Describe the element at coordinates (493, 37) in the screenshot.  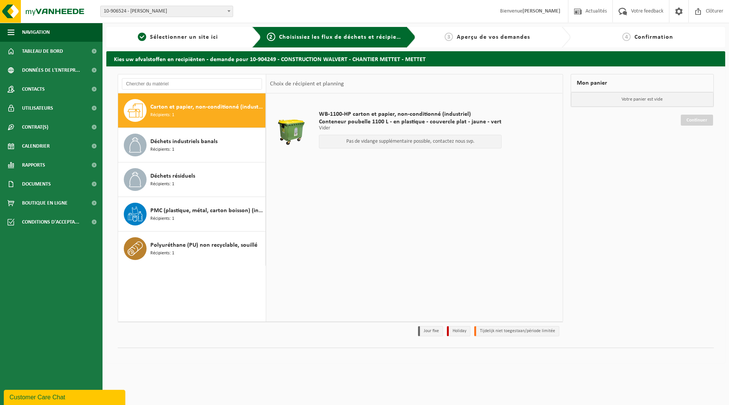
I see `span: Aperçu de vos demandes` at that location.